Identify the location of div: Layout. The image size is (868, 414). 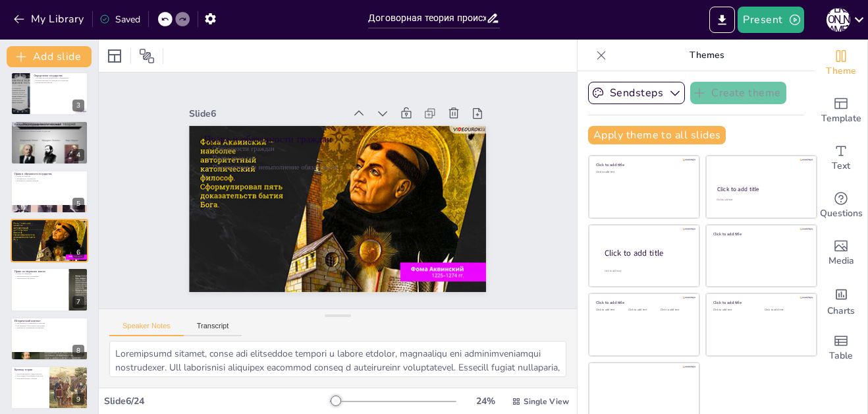
(115, 56).